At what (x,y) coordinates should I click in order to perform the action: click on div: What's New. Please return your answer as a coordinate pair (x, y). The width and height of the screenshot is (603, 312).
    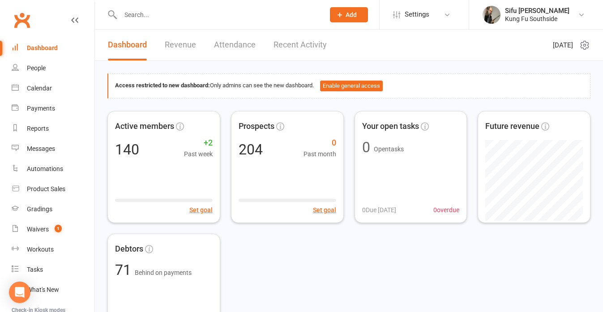
    Looking at the image, I should click on (43, 290).